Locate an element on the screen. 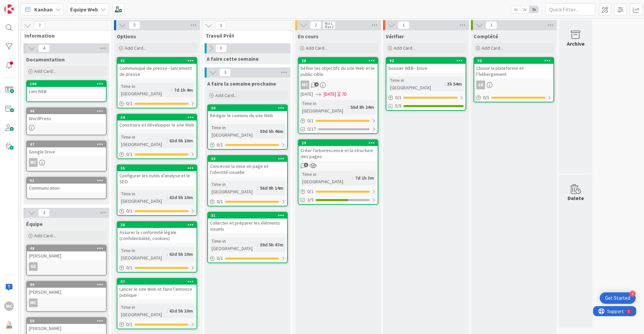  span: 0 is located at coordinates (221, 48).